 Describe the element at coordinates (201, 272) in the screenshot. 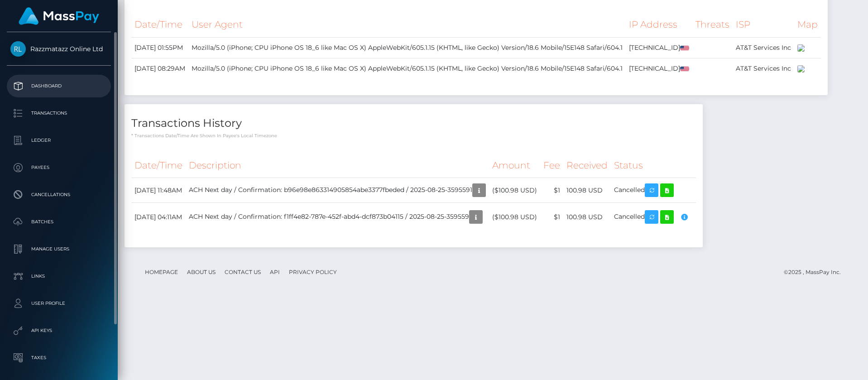

I see `a: About Us` at that location.